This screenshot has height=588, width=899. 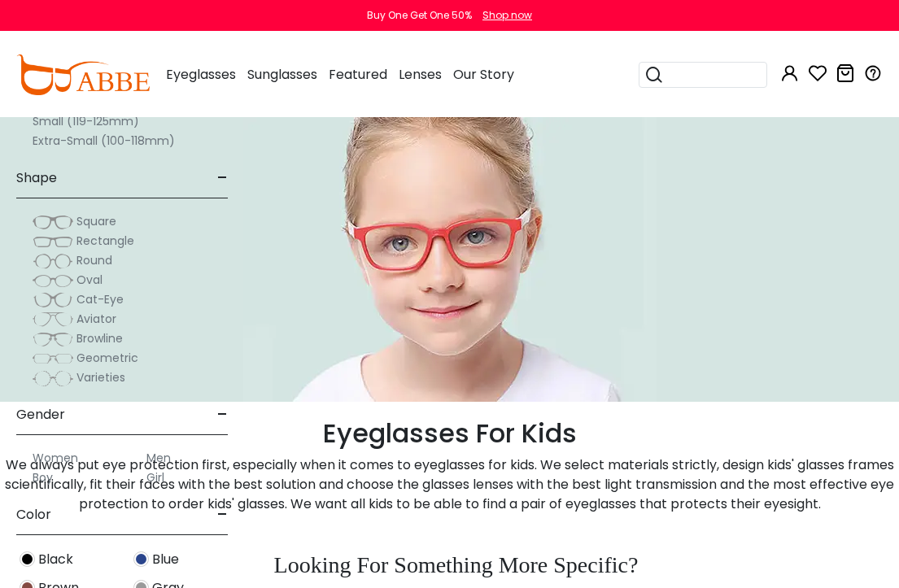 What do you see at coordinates (52, 242) in the screenshot?
I see `img: Rectangle.png` at bounding box center [52, 242].